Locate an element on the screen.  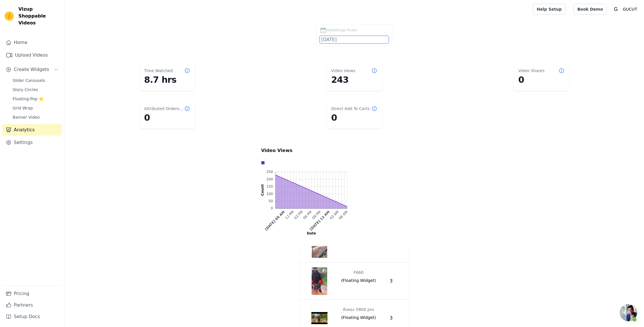
div: คำแนะนำเมื่อวางเมาส์เหนือปุ่มเปิด is located at coordinates (629, 313).